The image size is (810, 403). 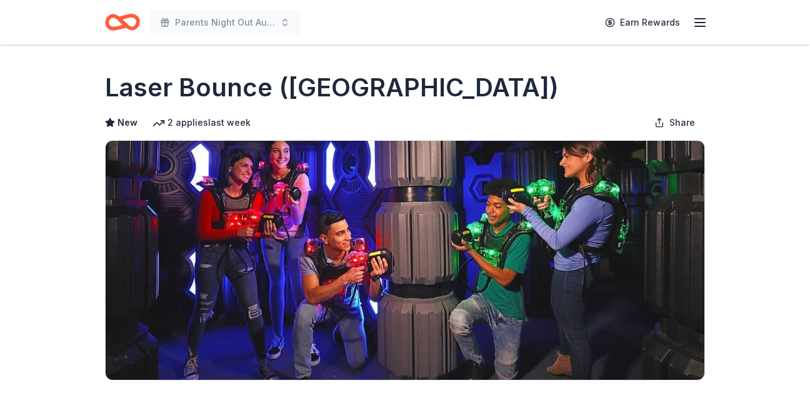 I want to click on span: New, so click(x=128, y=123).